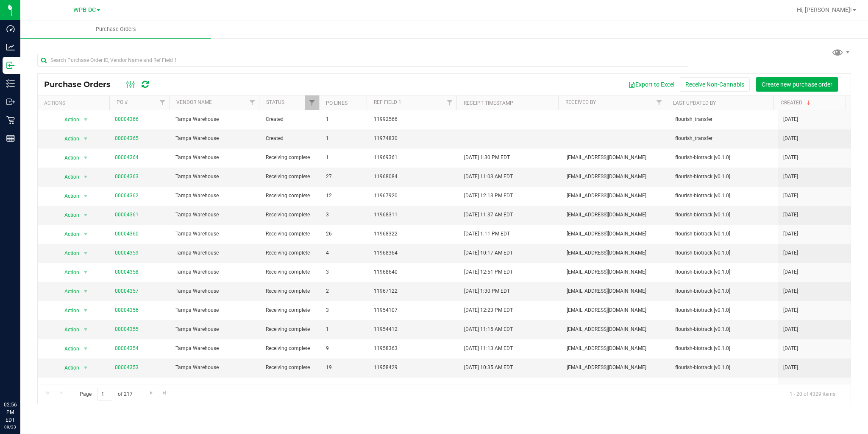  I want to click on span: Page of 217, so click(106, 394).